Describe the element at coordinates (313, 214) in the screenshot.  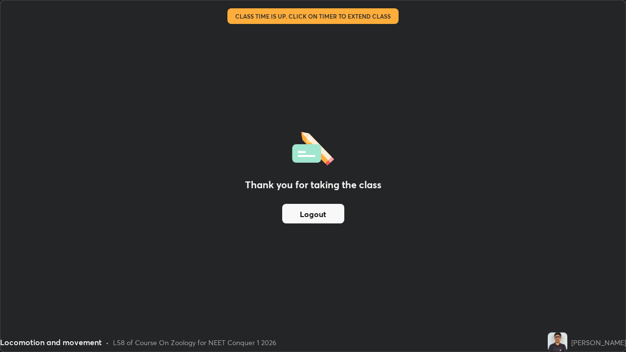
I see `button: Logout` at that location.